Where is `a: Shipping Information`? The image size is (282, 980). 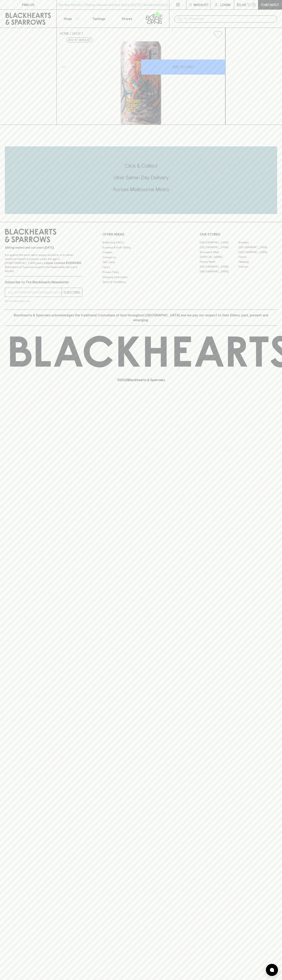
a: Shipping Information is located at coordinates (141, 277).